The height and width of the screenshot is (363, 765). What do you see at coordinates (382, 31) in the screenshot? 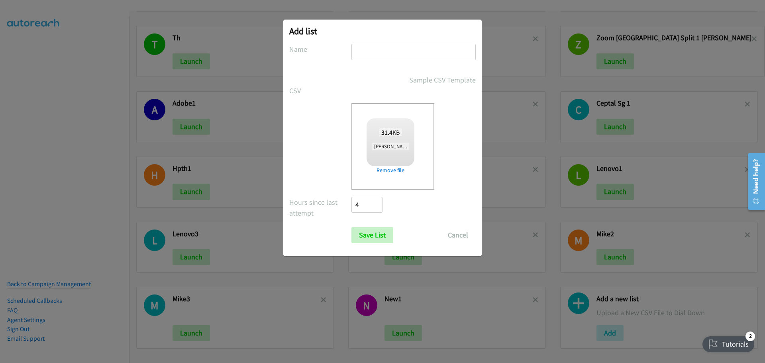
I see `h2: Add list` at bounding box center [382, 31].